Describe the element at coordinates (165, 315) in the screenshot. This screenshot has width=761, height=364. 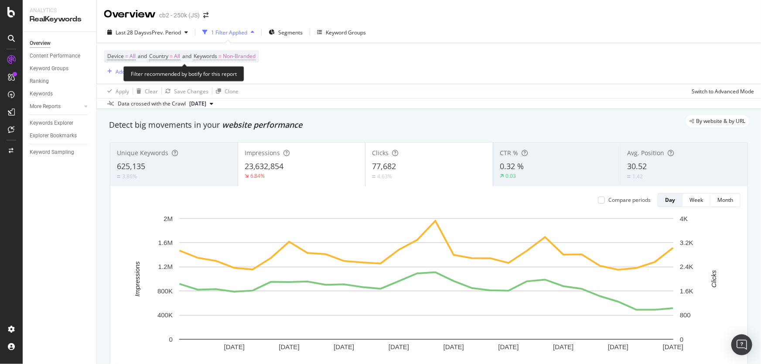
I see `text: 400K` at that location.